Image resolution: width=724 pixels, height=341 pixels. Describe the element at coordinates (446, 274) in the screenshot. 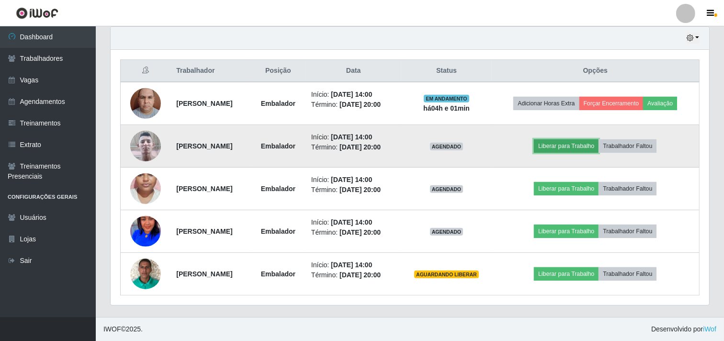

I see `span: AGUARDANDO LIBERAR` at that location.